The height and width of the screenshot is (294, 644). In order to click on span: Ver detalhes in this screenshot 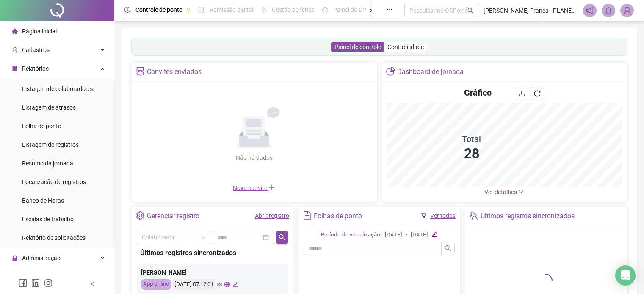, I will do `click(500, 192)`.